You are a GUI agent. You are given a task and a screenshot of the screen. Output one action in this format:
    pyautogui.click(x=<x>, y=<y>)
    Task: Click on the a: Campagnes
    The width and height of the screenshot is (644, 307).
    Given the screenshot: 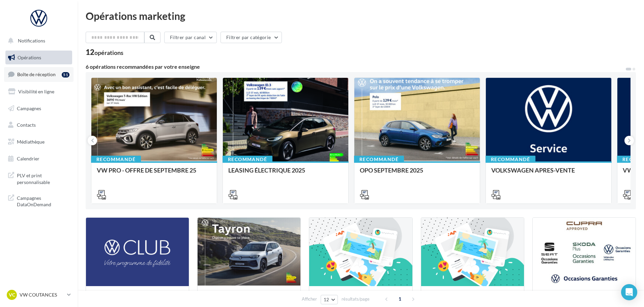 What is the action you would take?
    pyautogui.click(x=39, y=108)
    